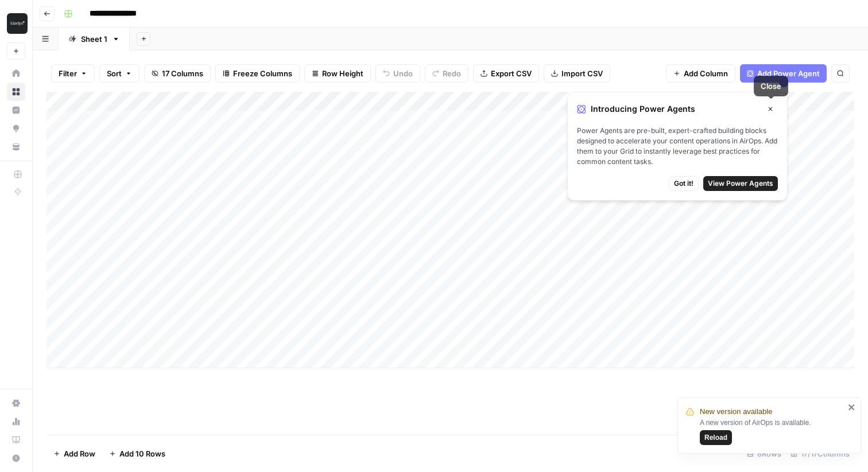  Describe the element at coordinates (73, 73) in the screenshot. I see `button: Filter` at that location.